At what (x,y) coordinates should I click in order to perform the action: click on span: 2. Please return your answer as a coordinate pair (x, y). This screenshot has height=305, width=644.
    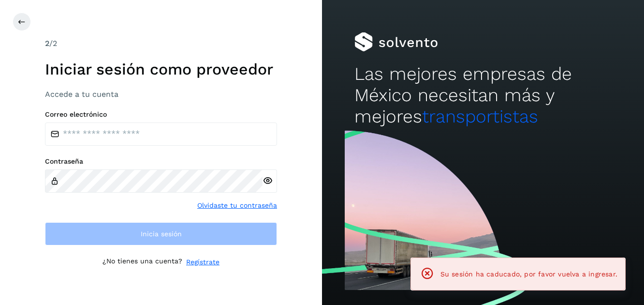
    Looking at the image, I should click on (47, 43).